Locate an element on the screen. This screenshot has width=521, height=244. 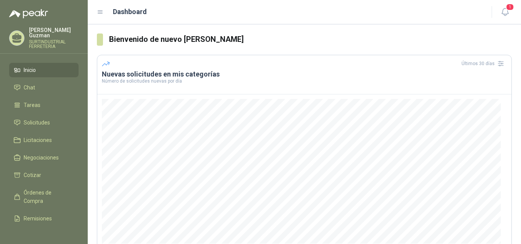
a: Tareas is located at coordinates (44, 105).